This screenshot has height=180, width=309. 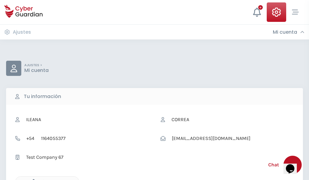 I want to click on p: Mi cuenta, so click(x=37, y=71).